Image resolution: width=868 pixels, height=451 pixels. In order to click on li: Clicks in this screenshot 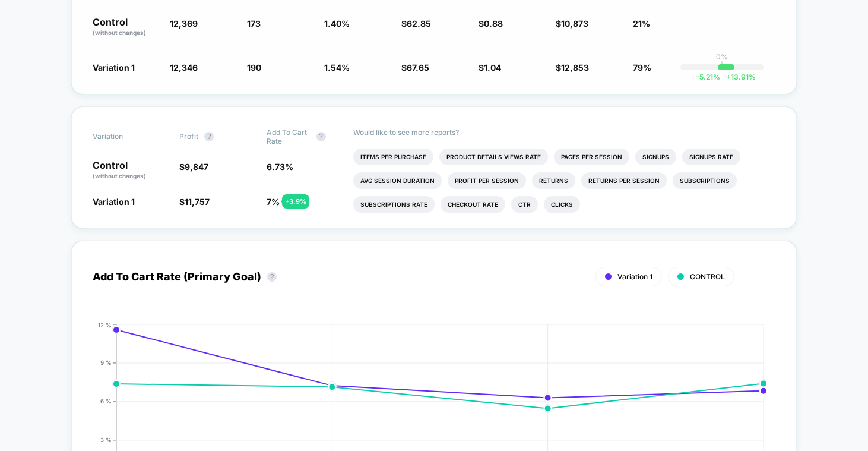, I will do `click(562, 204)`.